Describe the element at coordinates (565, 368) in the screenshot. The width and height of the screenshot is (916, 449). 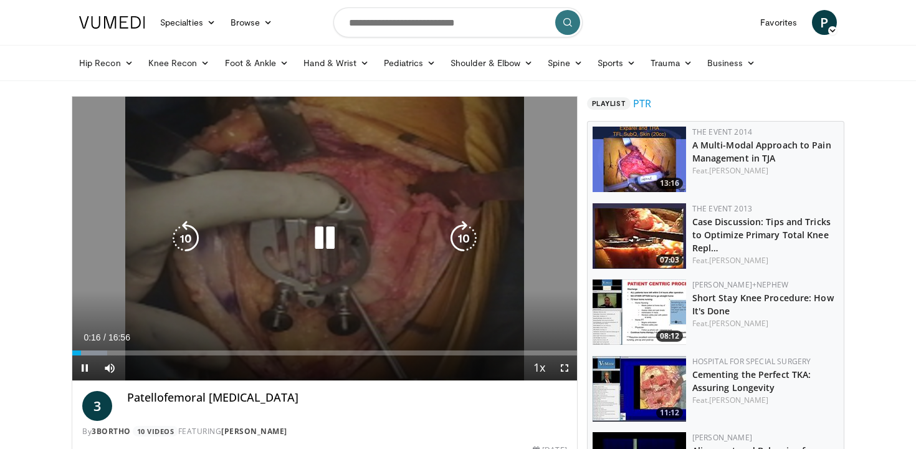
I see `button: Fullscreen` at that location.